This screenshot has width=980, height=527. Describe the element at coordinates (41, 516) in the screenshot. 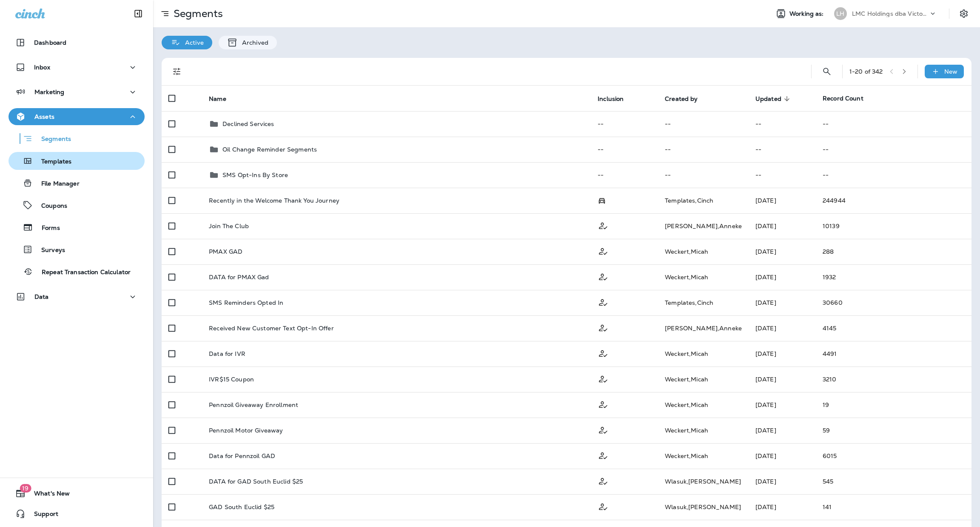

I see `span: Support` at that location.